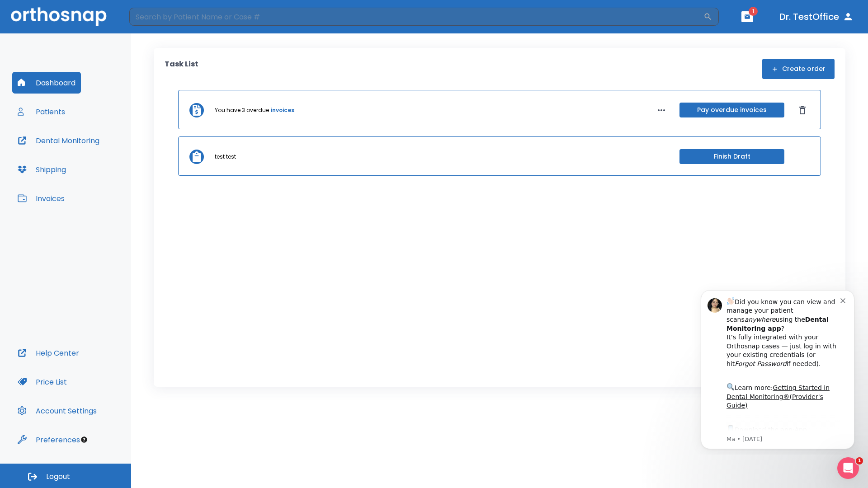 Image resolution: width=868 pixels, height=488 pixels. Describe the element at coordinates (42, 382) in the screenshot. I see `a: Price List` at that location.